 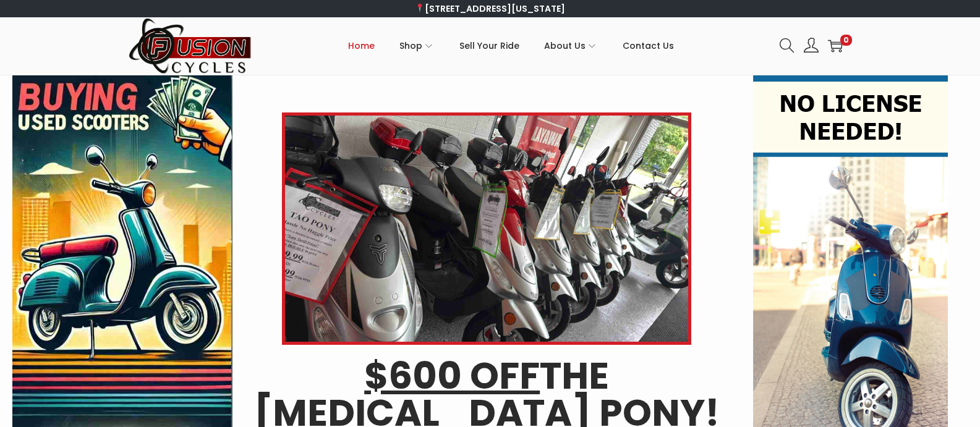 What do you see at coordinates (565, 46) in the screenshot?
I see `span: About Us` at bounding box center [565, 46].